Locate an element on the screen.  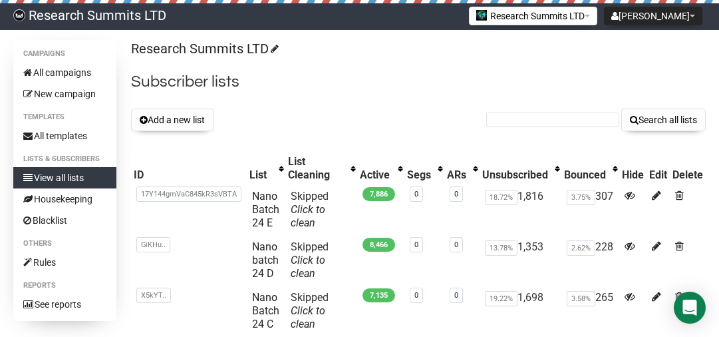
div: ID is located at coordinates (189, 175).